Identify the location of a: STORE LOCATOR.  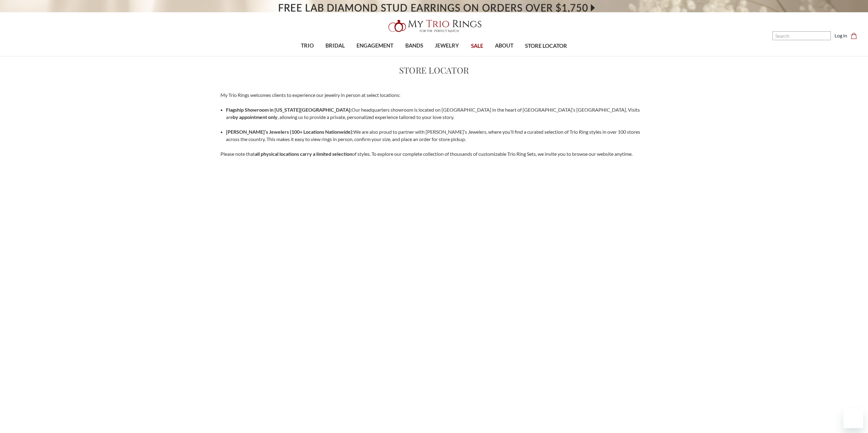
(545, 46).